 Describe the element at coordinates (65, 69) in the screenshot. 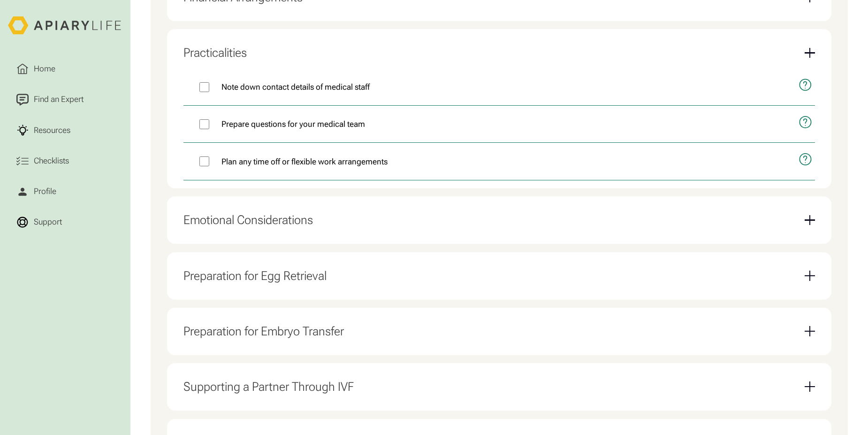

I see `a: Home` at that location.